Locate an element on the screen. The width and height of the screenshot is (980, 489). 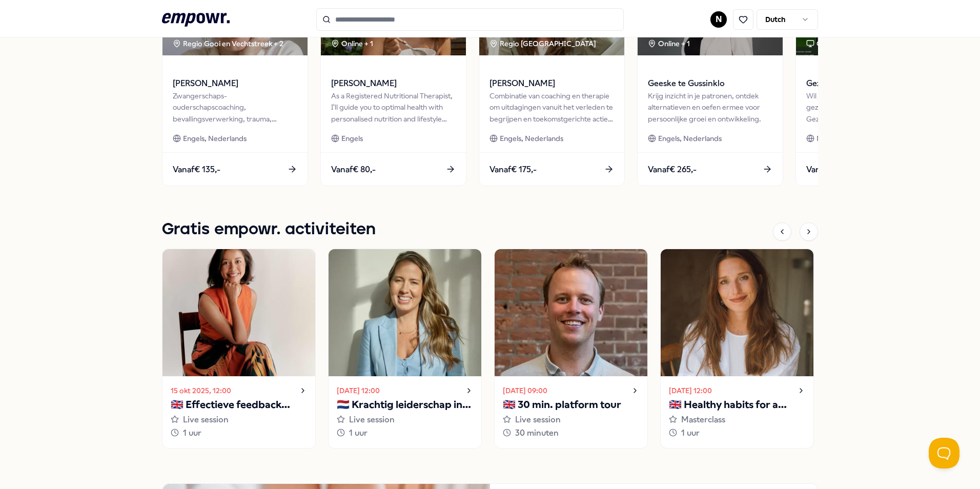
p: 🇬🇧 Healthy habits for a stress-free start to the year is located at coordinates (737, 405).